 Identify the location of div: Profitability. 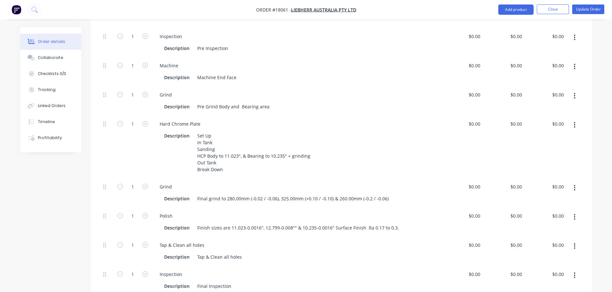
(50, 138).